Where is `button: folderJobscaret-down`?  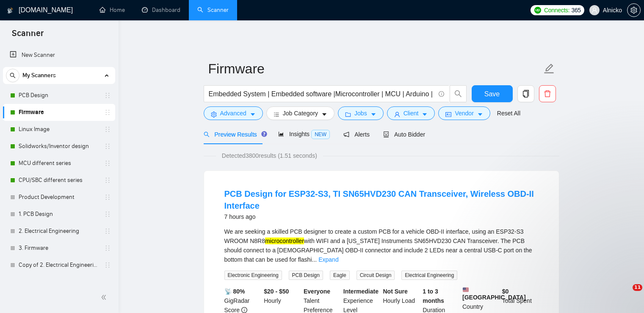 button: folderJobscaret-down is located at coordinates (361, 113).